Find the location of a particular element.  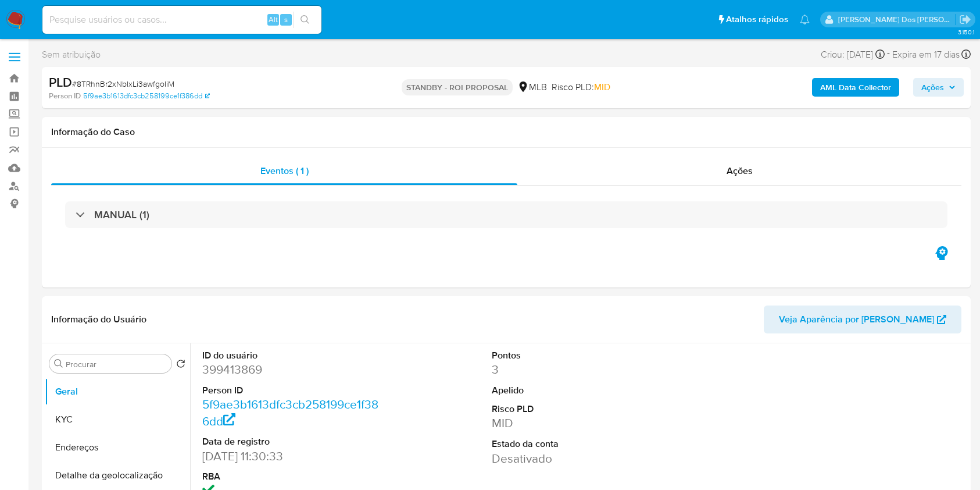

p: STANDBY - ROI PROPOSAL is located at coordinates (456, 87).